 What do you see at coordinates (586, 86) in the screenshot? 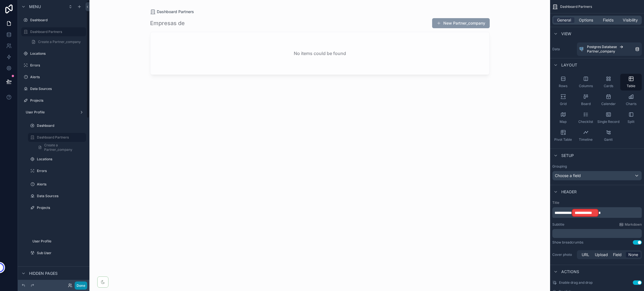
I see `span: Columns` at bounding box center [586, 86].